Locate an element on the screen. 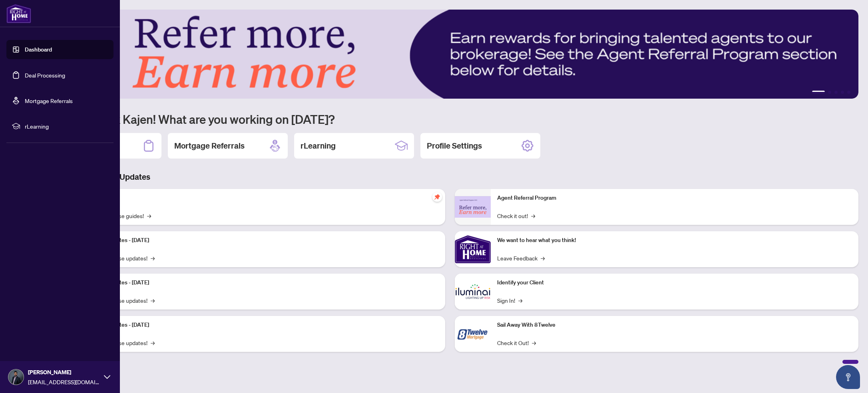 This screenshot has height=393, width=868. button: 5 is located at coordinates (849, 92).